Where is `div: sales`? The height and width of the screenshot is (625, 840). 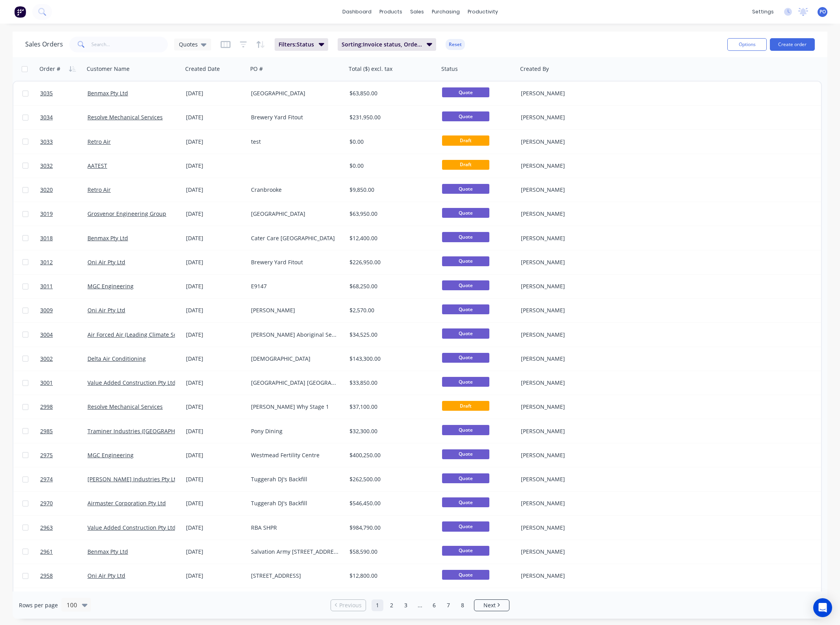 div: sales is located at coordinates (417, 12).